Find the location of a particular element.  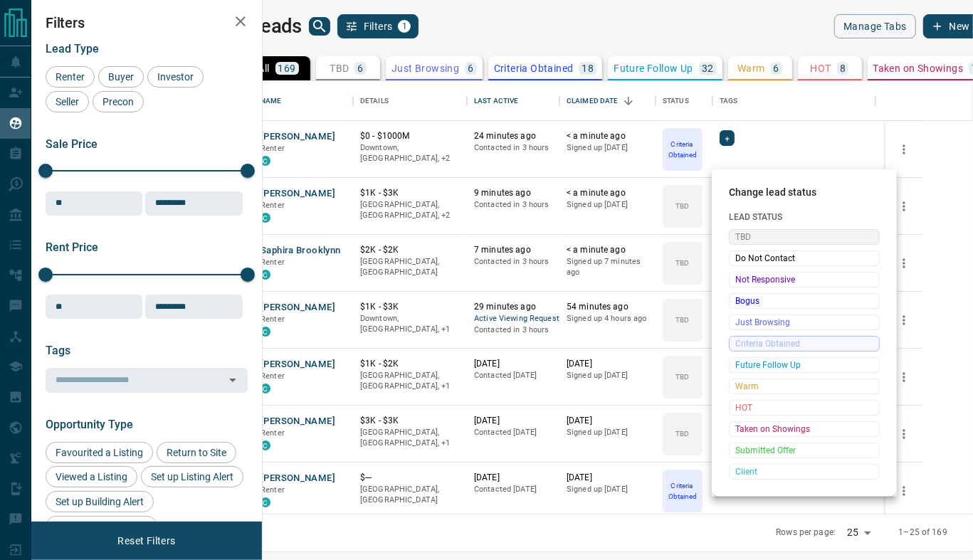

span: Future Follow Up is located at coordinates (805, 365).